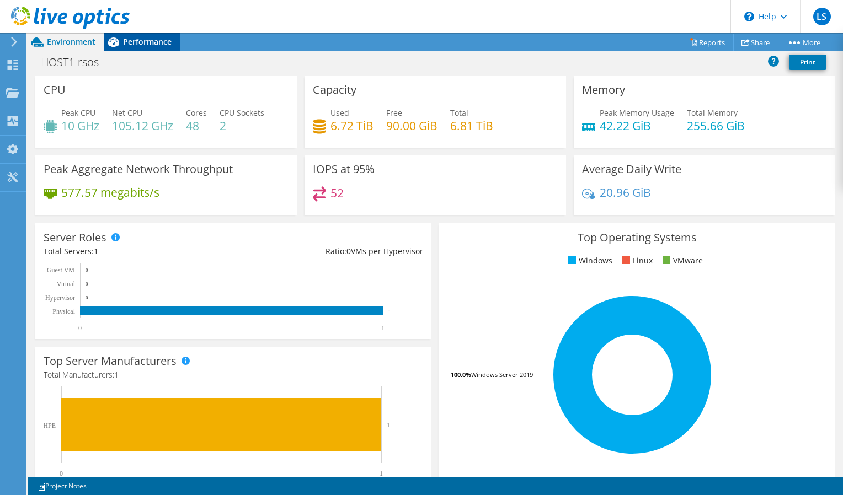 The image size is (843, 495). Describe the element at coordinates (707, 42) in the screenshot. I see `a: Reports` at that location.